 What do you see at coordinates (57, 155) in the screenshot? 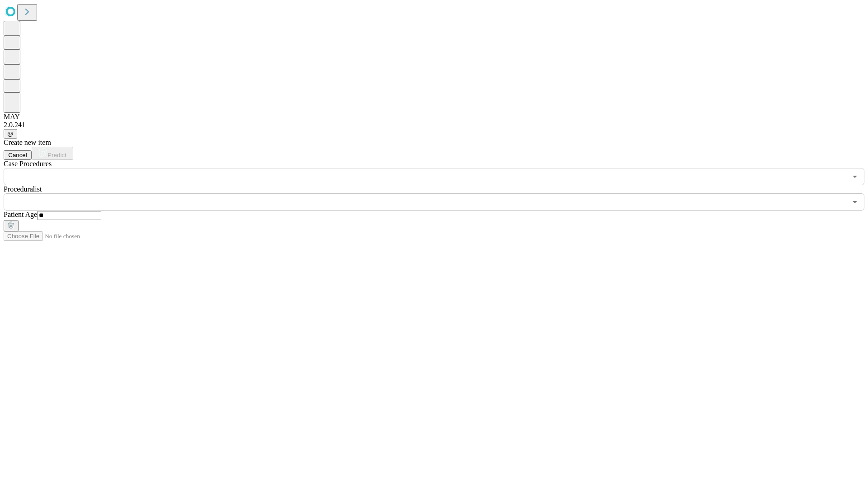
I see `span: Predict` at bounding box center [57, 155].